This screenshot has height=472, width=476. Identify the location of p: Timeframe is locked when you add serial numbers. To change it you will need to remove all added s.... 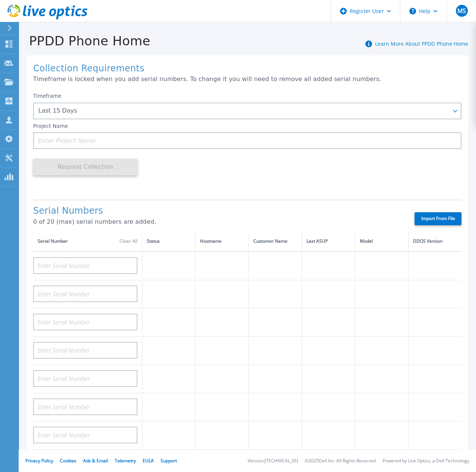
(247, 79).